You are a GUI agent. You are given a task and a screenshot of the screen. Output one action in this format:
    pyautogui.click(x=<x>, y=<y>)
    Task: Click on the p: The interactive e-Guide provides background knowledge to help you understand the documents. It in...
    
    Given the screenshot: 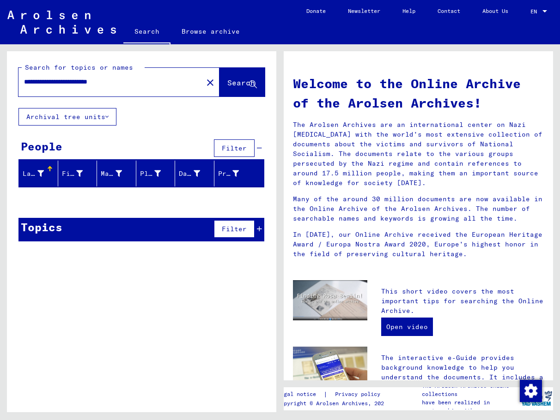 What is the action you would take?
    pyautogui.click(x=462, y=382)
    